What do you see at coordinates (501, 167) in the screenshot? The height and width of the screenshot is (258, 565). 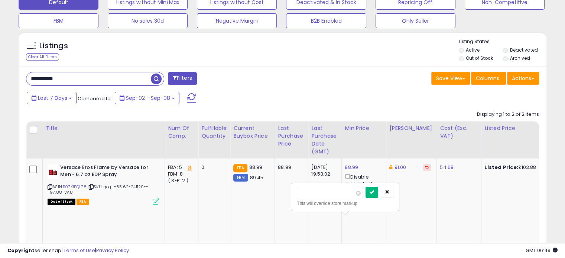 I see `b: Listed Price:` at bounding box center [501, 167].